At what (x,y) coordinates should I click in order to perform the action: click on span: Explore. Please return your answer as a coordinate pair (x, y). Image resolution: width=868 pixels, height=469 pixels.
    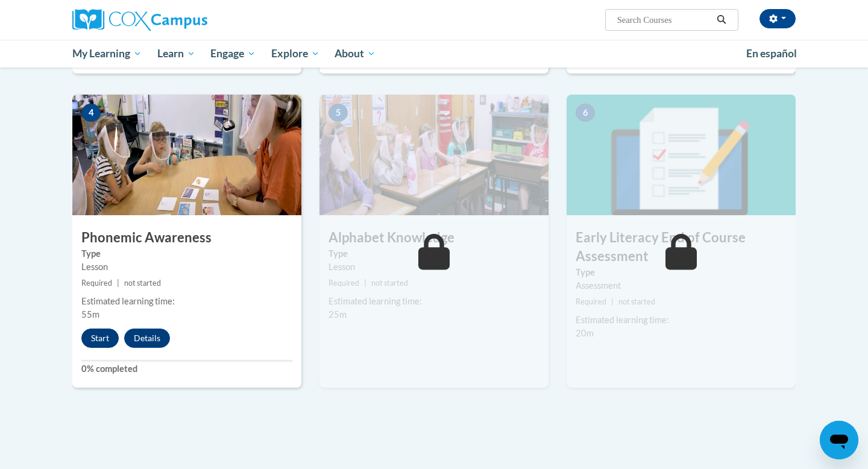
    Looking at the image, I should click on (296, 54).